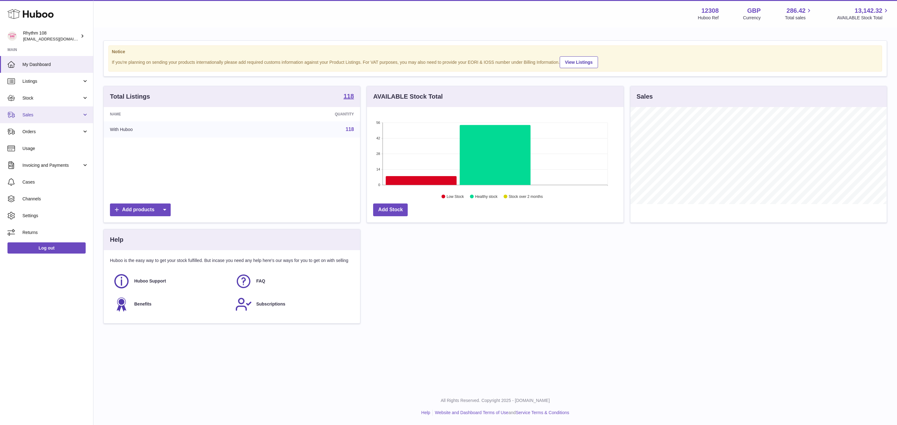  What do you see at coordinates (52, 98) in the screenshot?
I see `span: Stock` at bounding box center [52, 98].